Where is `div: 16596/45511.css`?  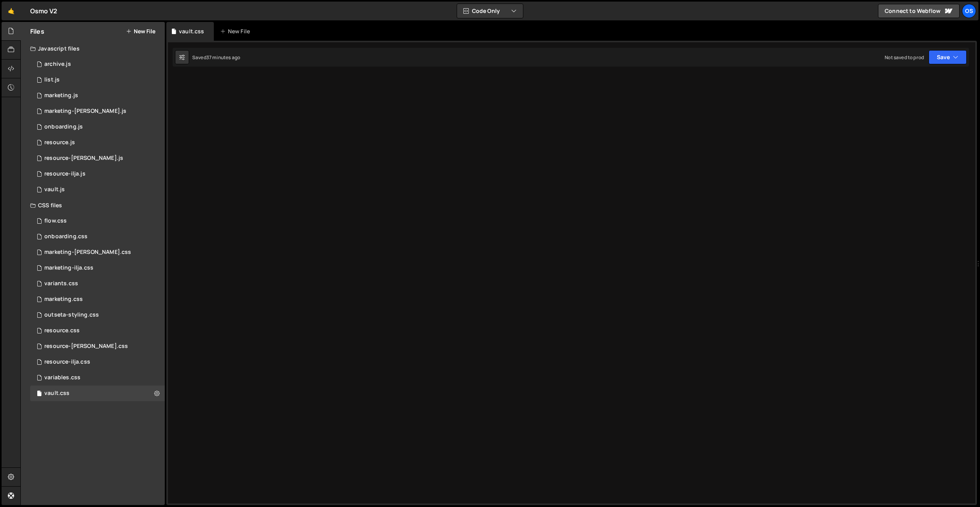
div: 16596/45511.css is located at coordinates (97, 284).